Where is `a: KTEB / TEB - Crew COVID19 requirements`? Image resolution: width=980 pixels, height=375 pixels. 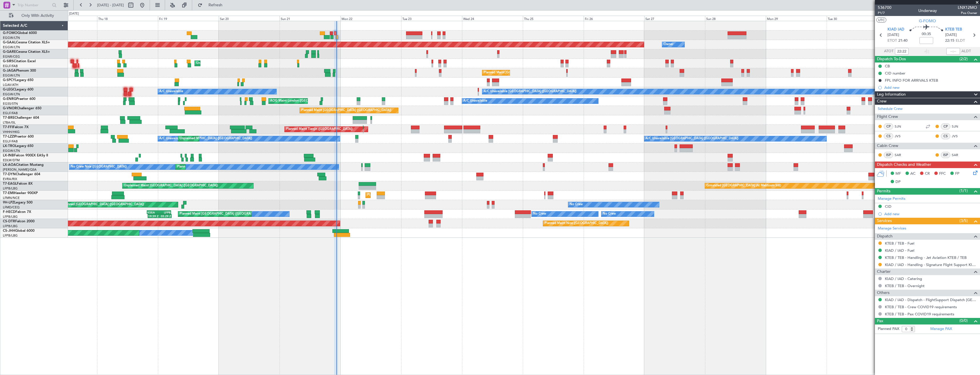 a: KTEB / TEB - Crew COVID19 requirements is located at coordinates (921, 308).